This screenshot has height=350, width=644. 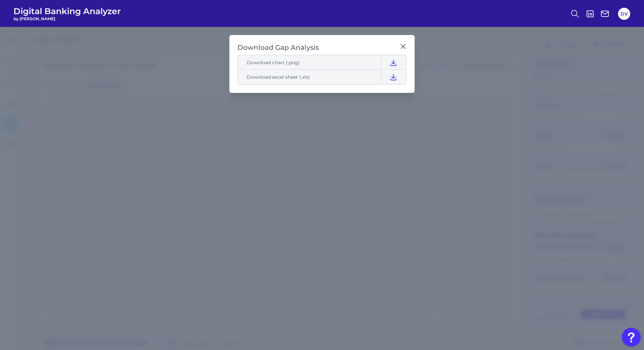 I want to click on span: Digital Banking Analyzer, so click(x=67, y=11).